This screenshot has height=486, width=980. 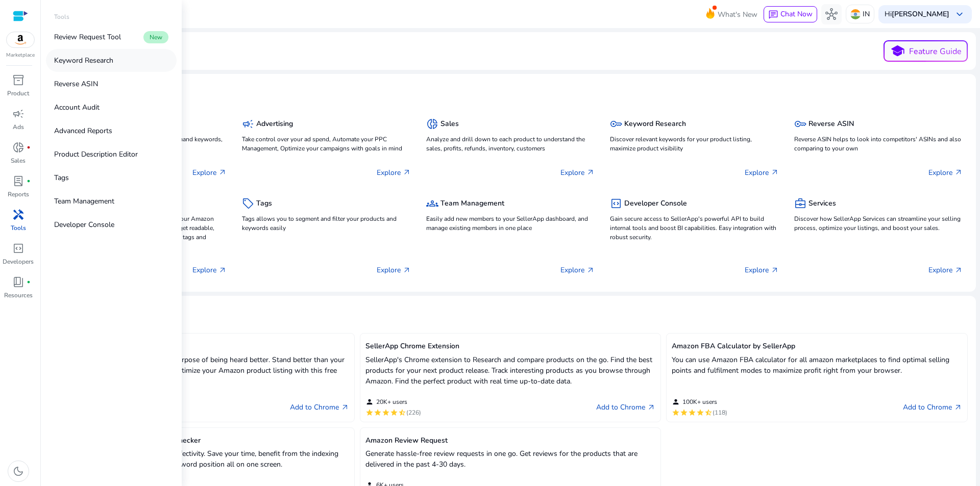 What do you see at coordinates (87, 37) in the screenshot?
I see `p: Review Request Tool` at bounding box center [87, 37].